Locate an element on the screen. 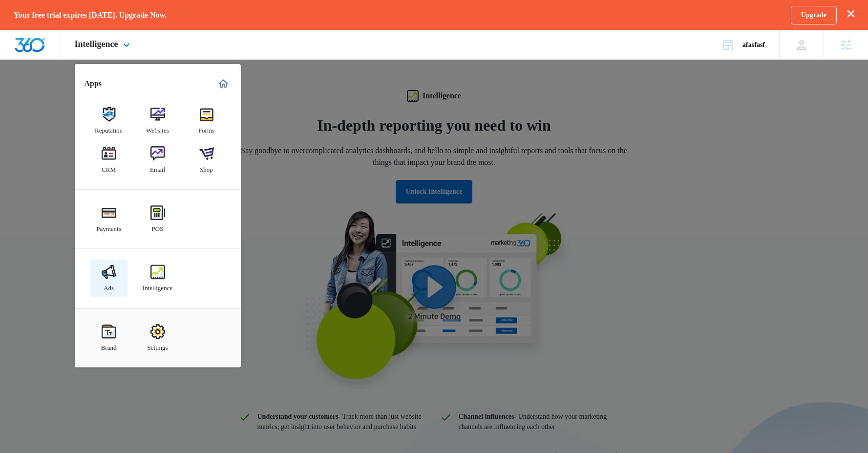 This screenshot has height=453, width=868. a: Upgrade is located at coordinates (814, 15).